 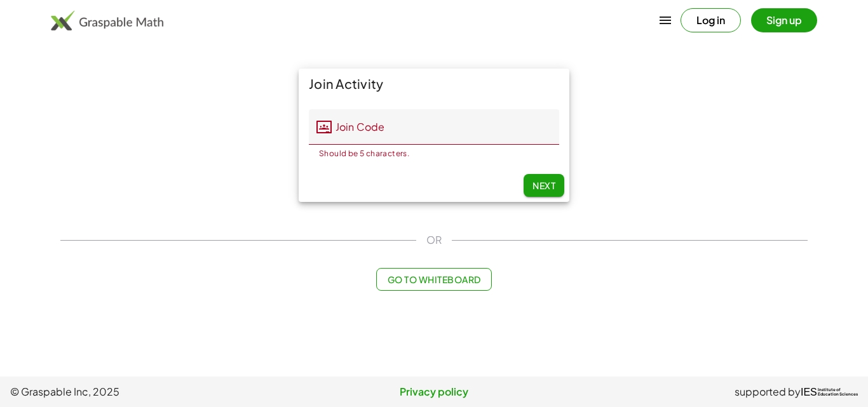 What do you see at coordinates (433, 279) in the screenshot?
I see `span: Go to Whiteboard` at bounding box center [433, 279].